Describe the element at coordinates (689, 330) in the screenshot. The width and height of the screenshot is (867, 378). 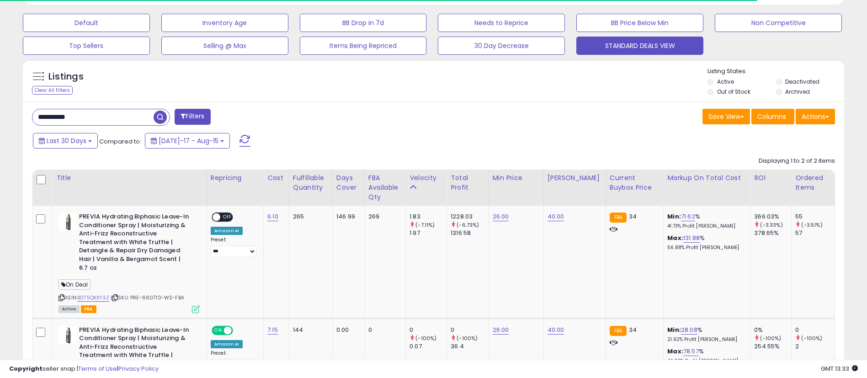
I see `a: 28.08` at that location.